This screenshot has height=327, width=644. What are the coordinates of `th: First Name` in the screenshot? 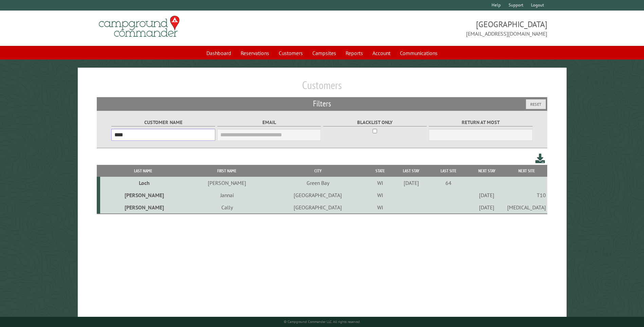 It's located at (227, 170).